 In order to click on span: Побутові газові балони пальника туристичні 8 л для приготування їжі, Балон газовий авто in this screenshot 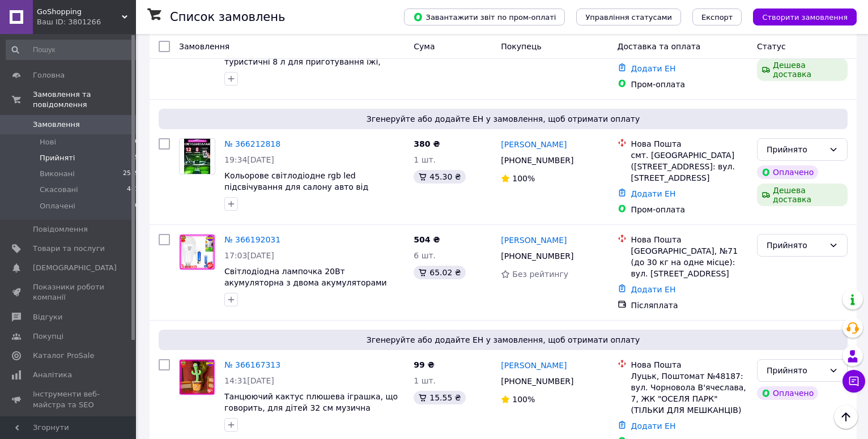, I will do `click(303, 62)`.